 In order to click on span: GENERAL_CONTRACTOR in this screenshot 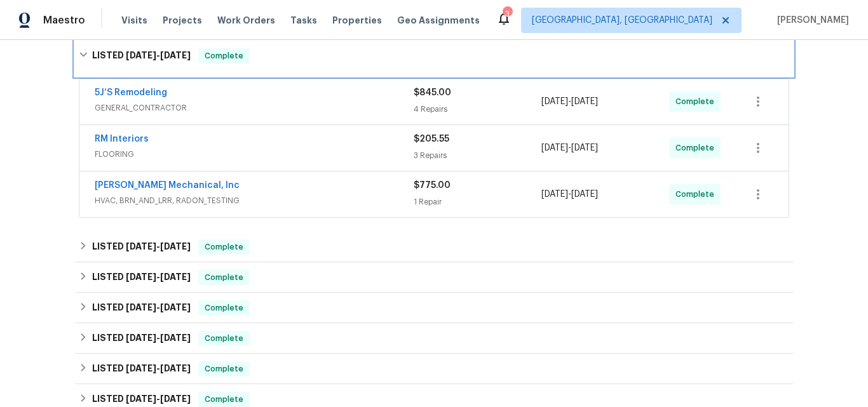, I will do `click(254, 108)`.